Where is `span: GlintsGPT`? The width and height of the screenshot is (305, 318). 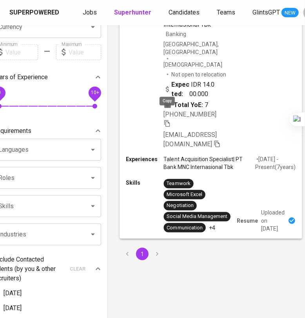 span: GlintsGPT is located at coordinates (267, 12).